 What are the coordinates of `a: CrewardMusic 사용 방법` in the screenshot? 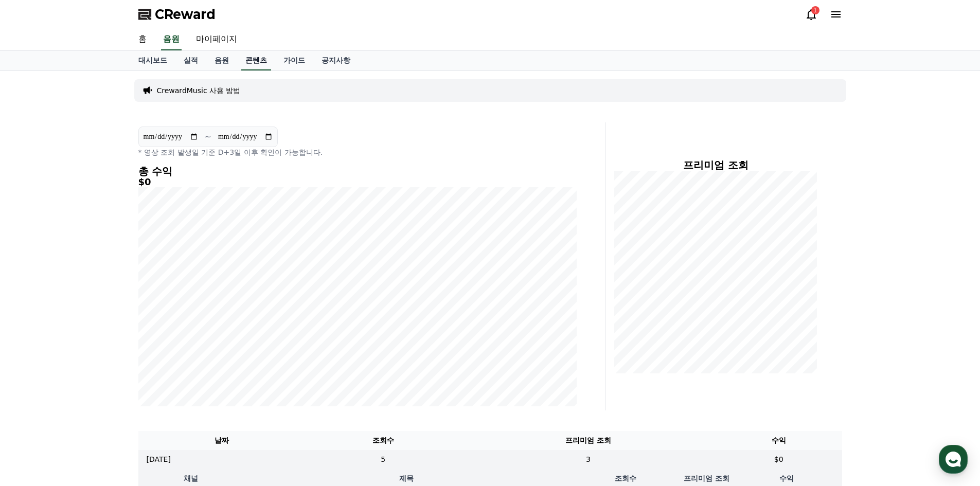 It's located at (198, 91).